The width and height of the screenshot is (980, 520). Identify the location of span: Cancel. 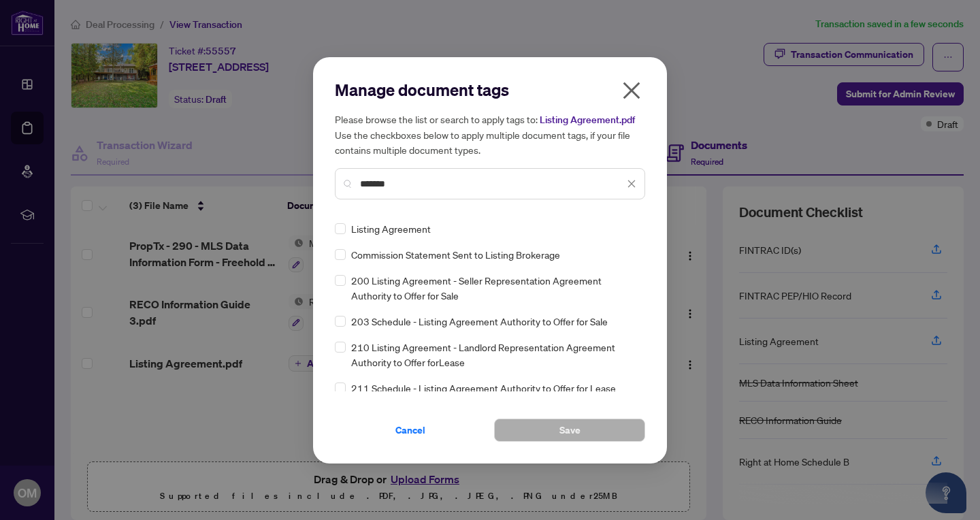
(411, 430).